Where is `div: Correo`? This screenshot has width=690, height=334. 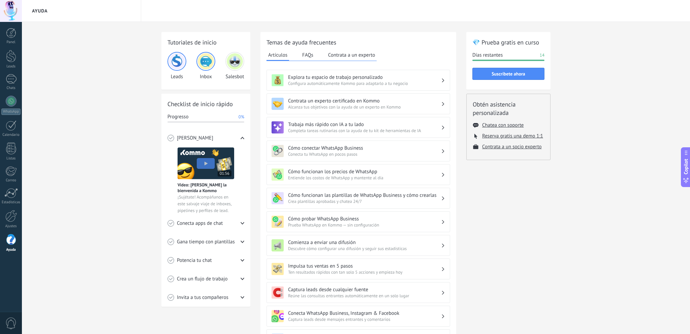
div: Correo is located at coordinates (11, 180).